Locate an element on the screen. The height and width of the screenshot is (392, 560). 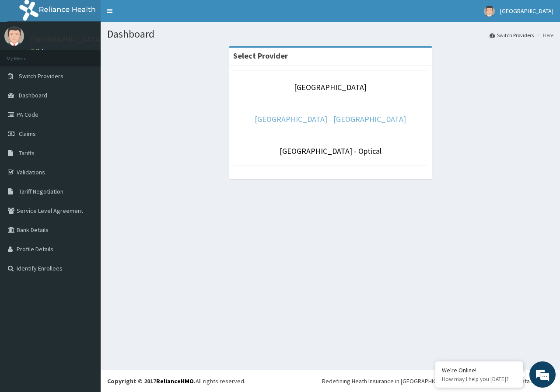
strong: Copyright © 2017 . is located at coordinates (152, 381).